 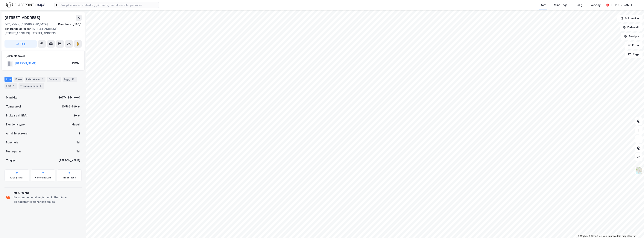 What do you see at coordinates (598, 236) in the screenshot?
I see `a: OpenStreetMap` at bounding box center [598, 236].